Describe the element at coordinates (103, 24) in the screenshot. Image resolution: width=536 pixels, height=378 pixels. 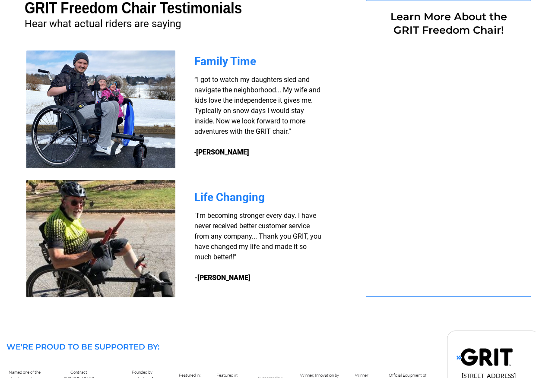
I see `span: Hear what actual riders are saying` at that location.